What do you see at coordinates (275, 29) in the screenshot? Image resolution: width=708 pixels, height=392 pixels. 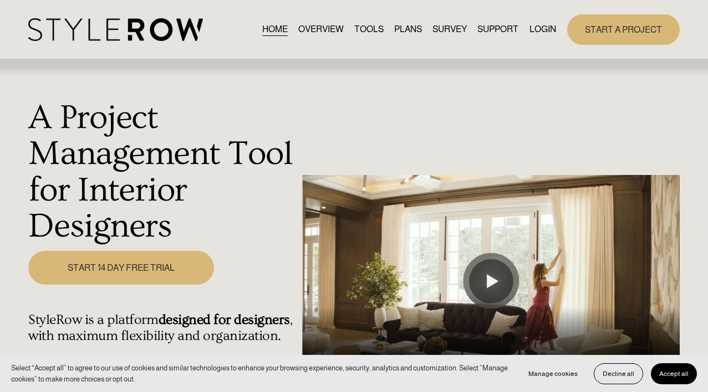 I see `a: HOME` at bounding box center [275, 29].